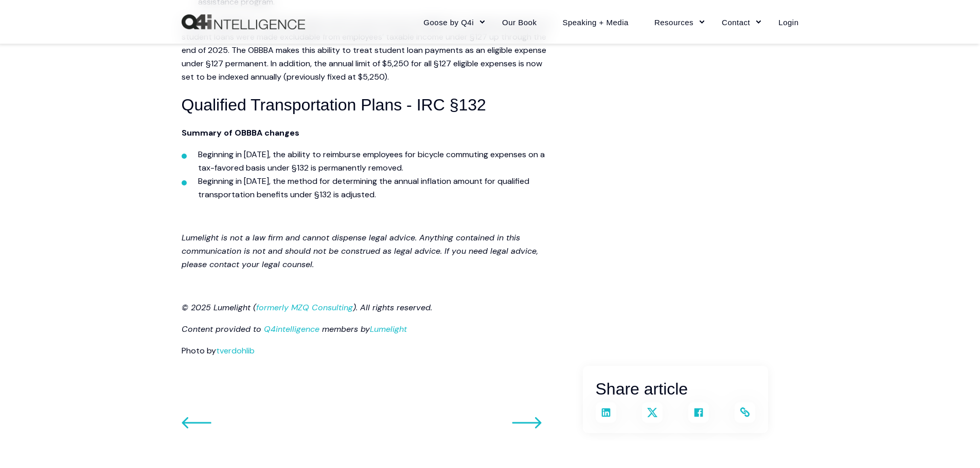  Describe the element at coordinates (305, 308) in the screenshot. I see `a: formerly MZQ Consulting` at that location.